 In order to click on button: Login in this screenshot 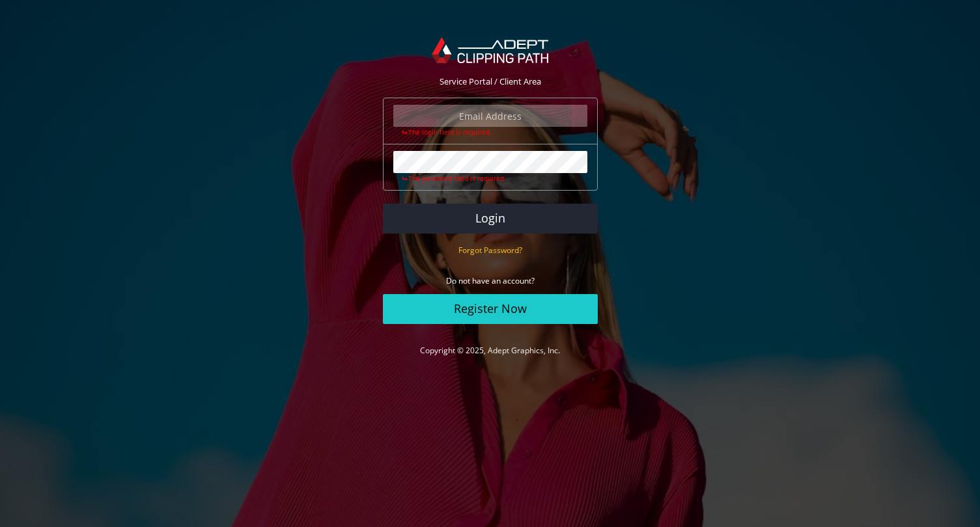, I will do `click(490, 219)`.